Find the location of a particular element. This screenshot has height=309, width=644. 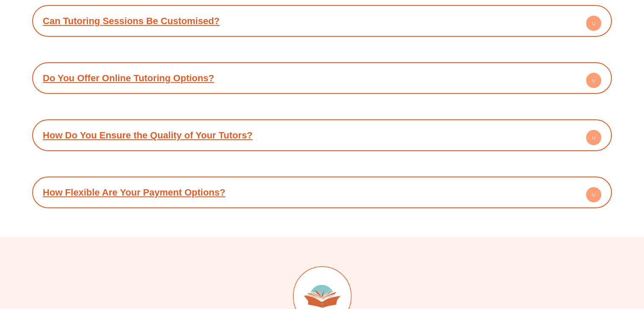

div: Do You Offer Online Tutoring Options? is located at coordinates (322, 78).